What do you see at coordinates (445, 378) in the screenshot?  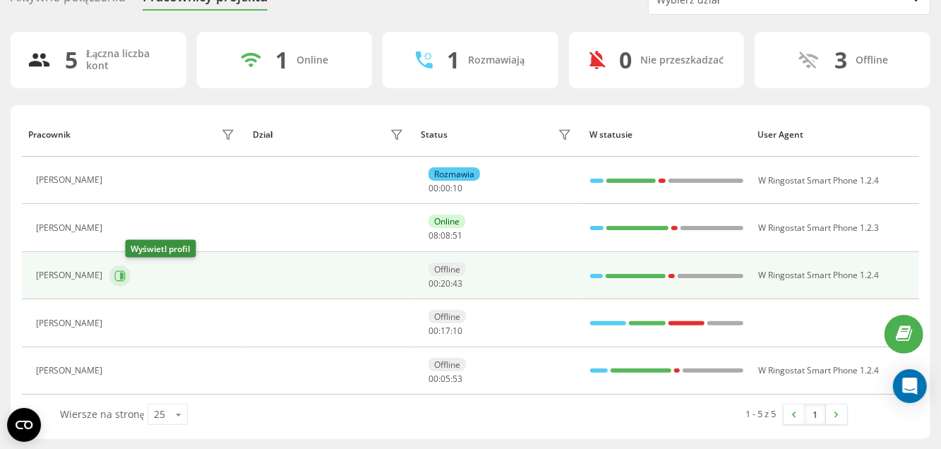 I see `span: 05` at bounding box center [445, 378].